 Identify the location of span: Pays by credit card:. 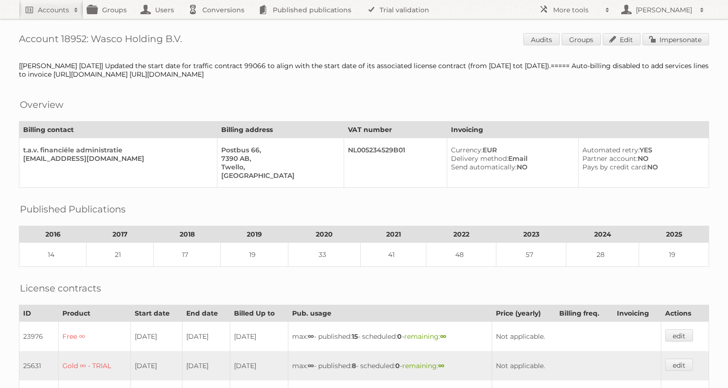
(615, 167).